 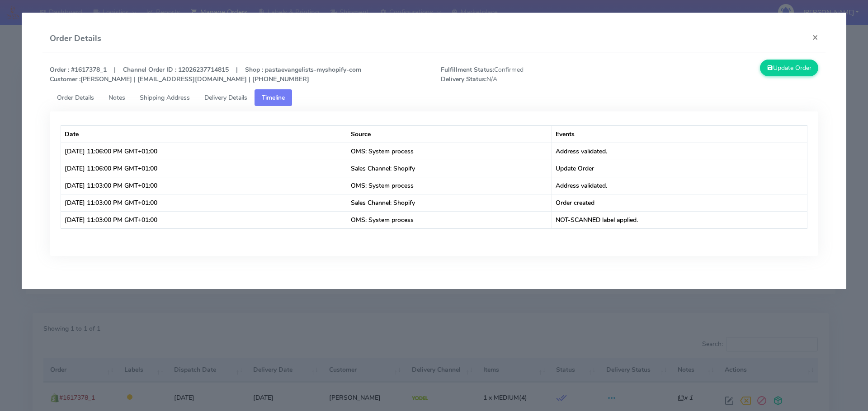 I want to click on th: Date, so click(x=204, y=134).